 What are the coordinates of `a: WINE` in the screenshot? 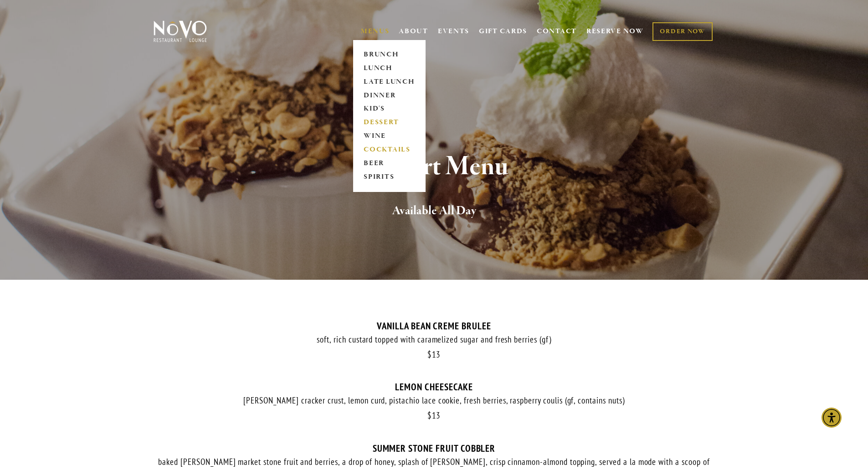 It's located at (389, 137).